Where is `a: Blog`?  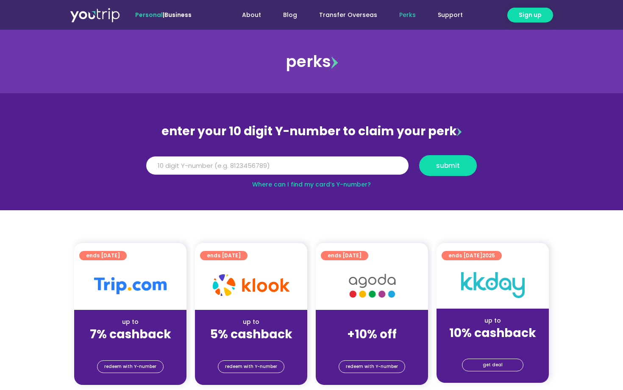 a: Blog is located at coordinates (290, 15).